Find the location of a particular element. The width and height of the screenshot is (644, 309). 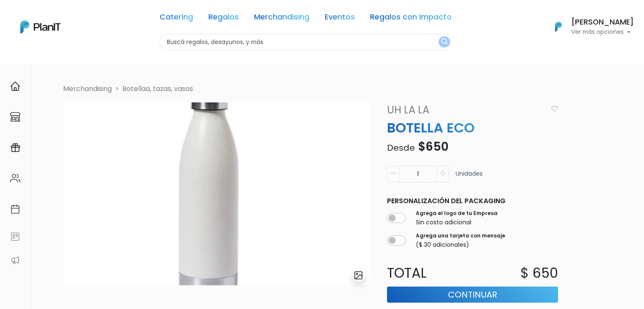

p: $ 650 is located at coordinates (539, 273).